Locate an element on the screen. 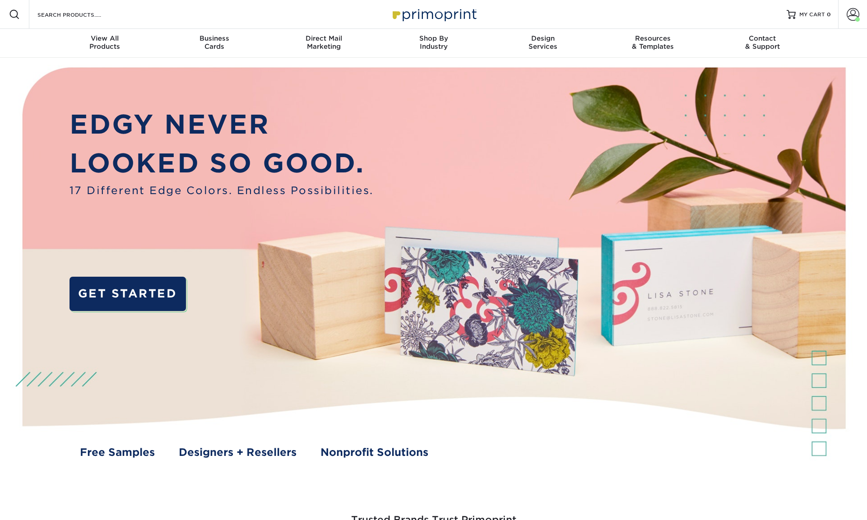  a: Nonprofit Solutions is located at coordinates (374, 452).